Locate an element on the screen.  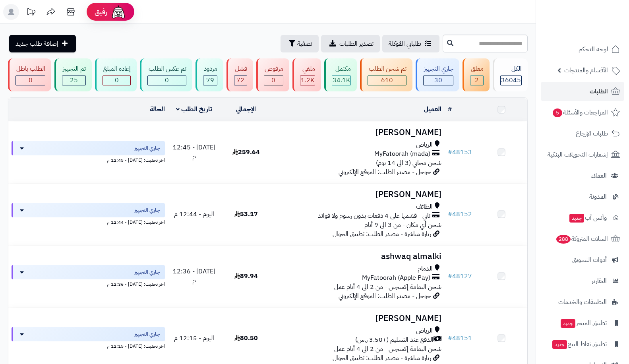
a: تحديثات المنصة is located at coordinates (31, 13).